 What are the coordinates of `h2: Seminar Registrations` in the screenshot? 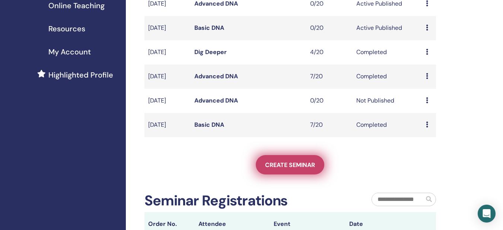 It's located at (216, 201).